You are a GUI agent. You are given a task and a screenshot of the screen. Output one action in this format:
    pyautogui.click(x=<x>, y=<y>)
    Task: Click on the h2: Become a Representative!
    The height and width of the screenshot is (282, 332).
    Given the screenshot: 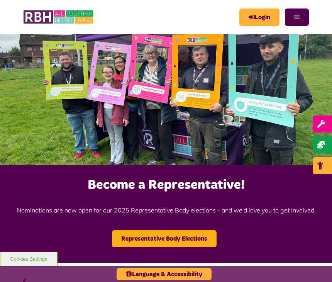 What is the action you would take?
    pyautogui.click(x=166, y=185)
    